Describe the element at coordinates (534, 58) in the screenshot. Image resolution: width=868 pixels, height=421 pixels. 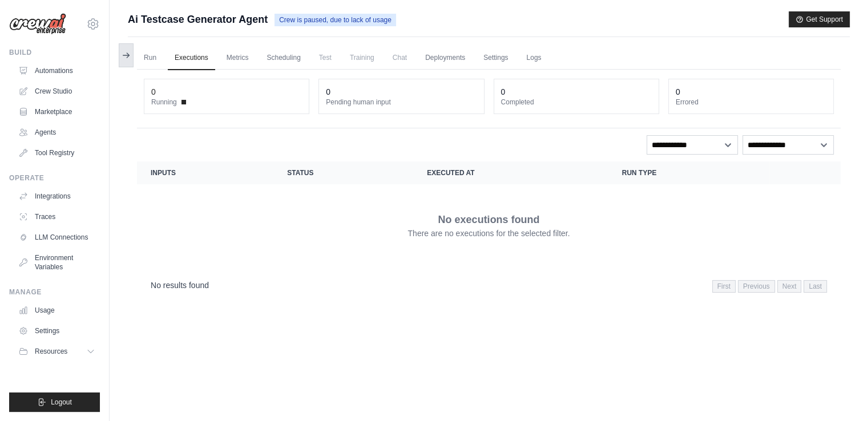
I see `a: Logs` at that location.